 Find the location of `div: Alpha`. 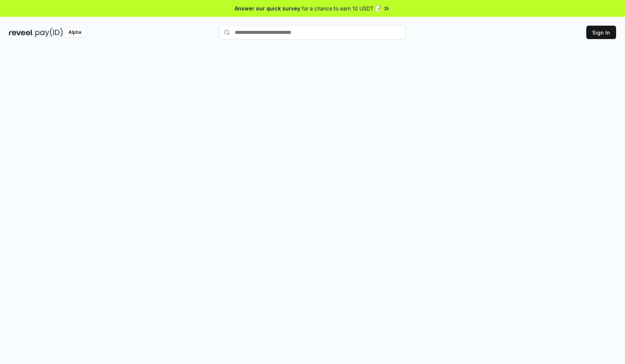

div: Alpha is located at coordinates (75, 32).